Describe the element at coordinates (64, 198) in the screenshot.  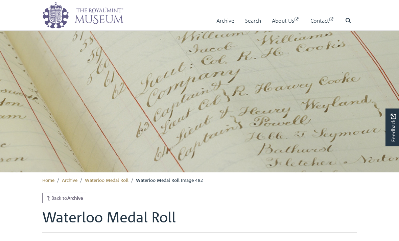
I see `a: Back toArchive` at that location.